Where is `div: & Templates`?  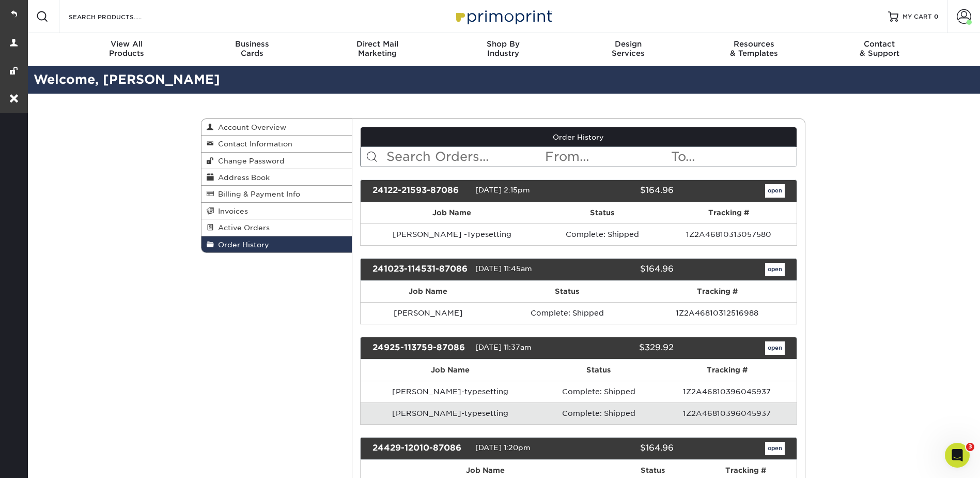
div: & Templates is located at coordinates (754, 48).